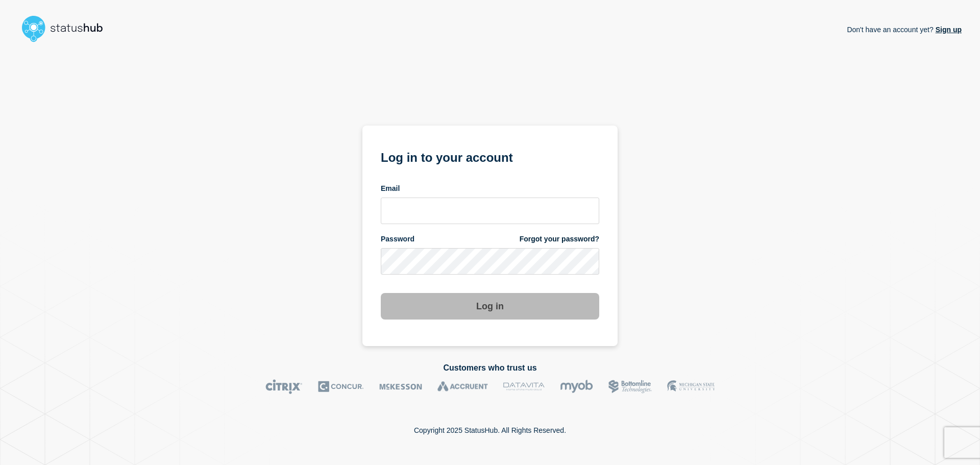 This screenshot has height=465, width=980. I want to click on a: Sign up, so click(947, 30).